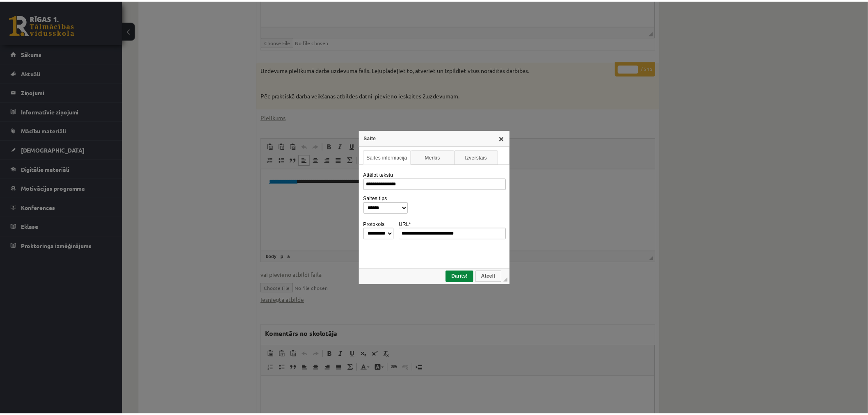  Describe the element at coordinates (463, 277) in the screenshot. I see `a: Darīts!` at that location.